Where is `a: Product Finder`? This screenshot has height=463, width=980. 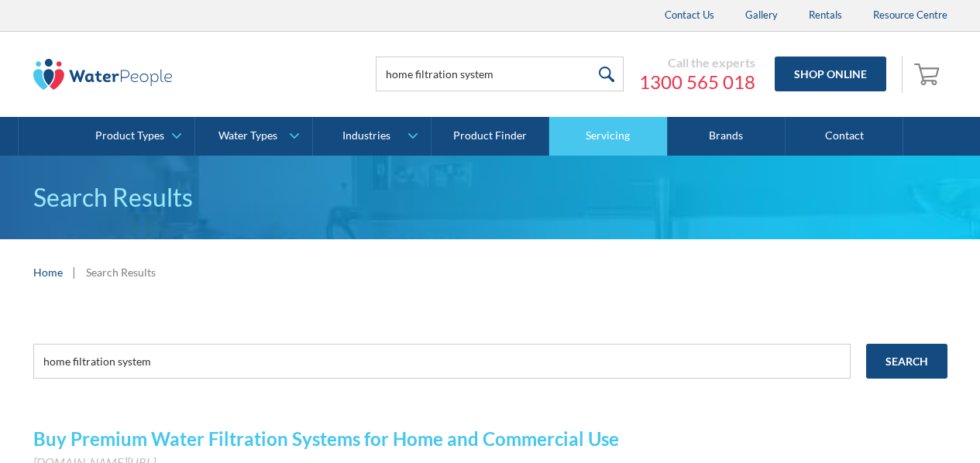
a: Product Finder is located at coordinates (491, 136).